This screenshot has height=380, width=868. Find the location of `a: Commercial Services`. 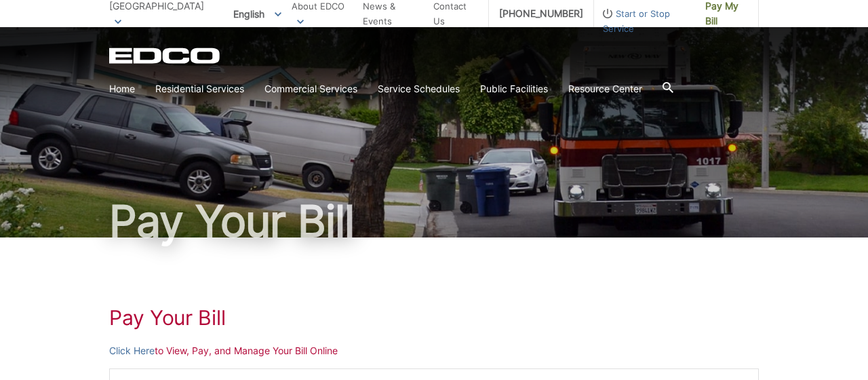

a: Commercial Services is located at coordinates (311, 89).